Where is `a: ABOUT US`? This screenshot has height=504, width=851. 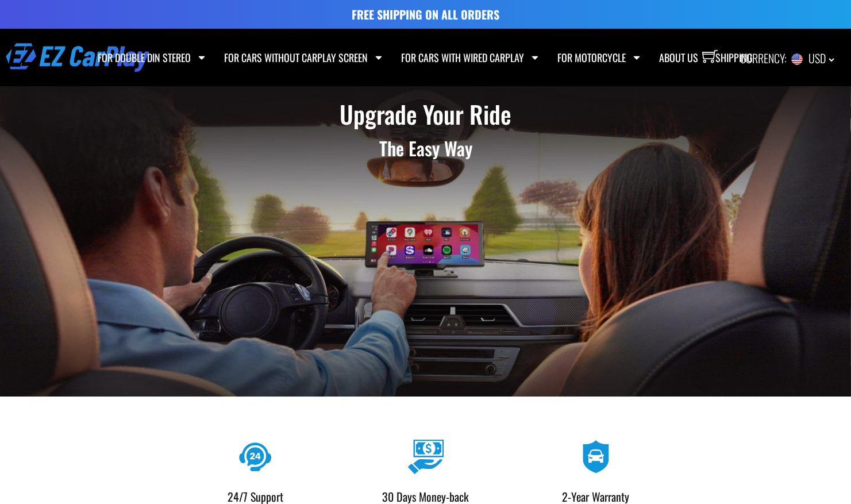
a: ABOUT US is located at coordinates (678, 58).